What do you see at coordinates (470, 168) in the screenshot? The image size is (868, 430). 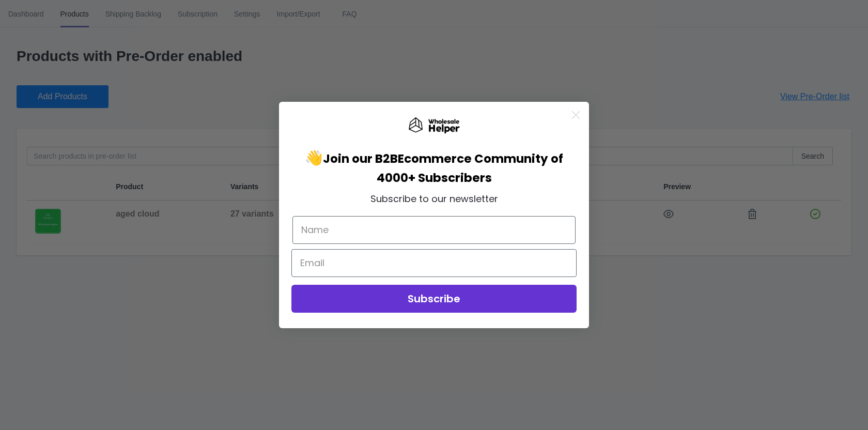 I see `span: Ecommerce Community of 4000+ Subscribers` at bounding box center [470, 168].